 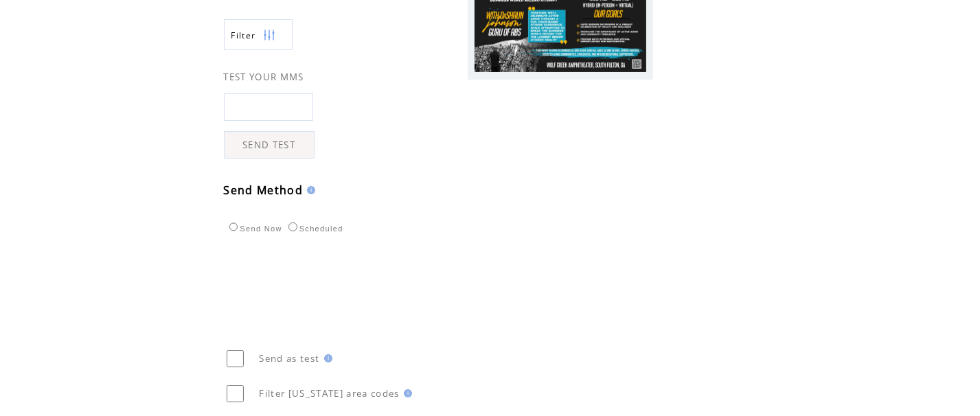 What do you see at coordinates (293, 227) in the screenshot?
I see `input: Scheduled` at bounding box center [293, 227].